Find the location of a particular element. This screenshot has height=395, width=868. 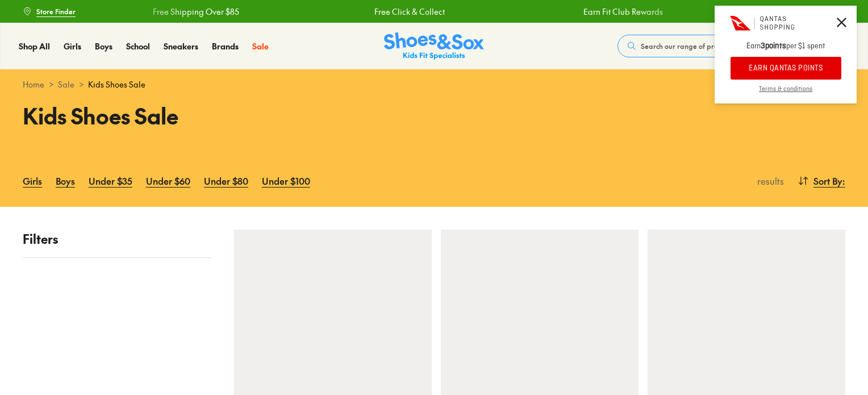

a: Home is located at coordinates (33, 84).